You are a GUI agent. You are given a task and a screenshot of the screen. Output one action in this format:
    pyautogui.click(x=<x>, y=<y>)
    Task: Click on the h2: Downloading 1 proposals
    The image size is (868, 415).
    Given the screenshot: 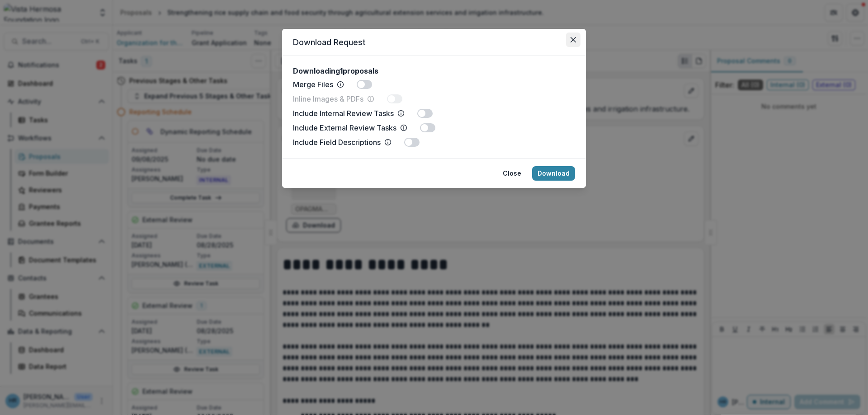 What is the action you would take?
    pyautogui.click(x=336, y=71)
    